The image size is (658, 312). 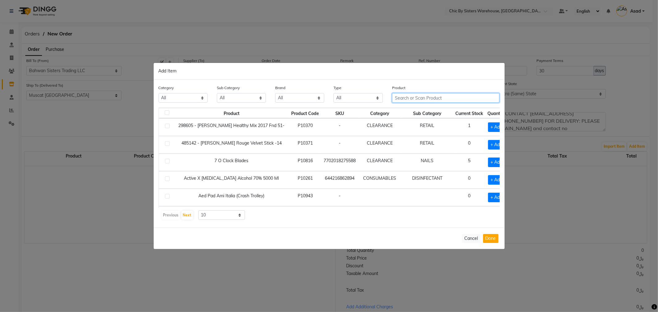 What do you see at coordinates (329, 71) in the screenshot?
I see `div: Add Item` at bounding box center [329, 71].